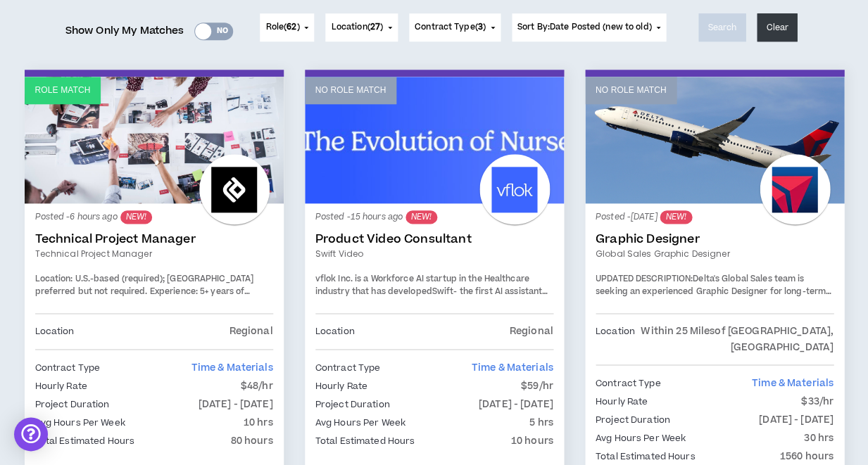  Describe the element at coordinates (818, 438) in the screenshot. I see `p: 30 hrs` at that location.